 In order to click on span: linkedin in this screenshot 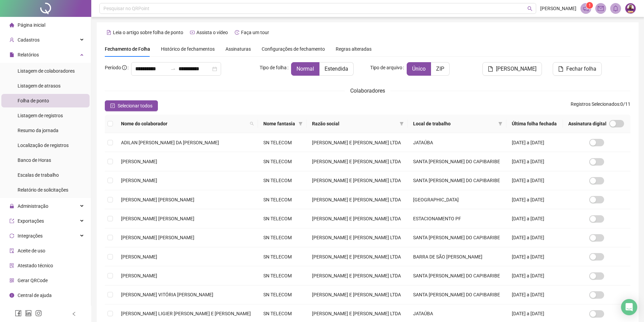, I will do `click(28, 313)`.